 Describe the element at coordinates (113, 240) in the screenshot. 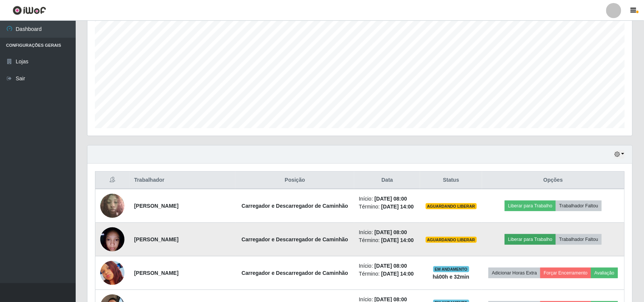

I see `img: 1753224440001.jpeg` at that location.